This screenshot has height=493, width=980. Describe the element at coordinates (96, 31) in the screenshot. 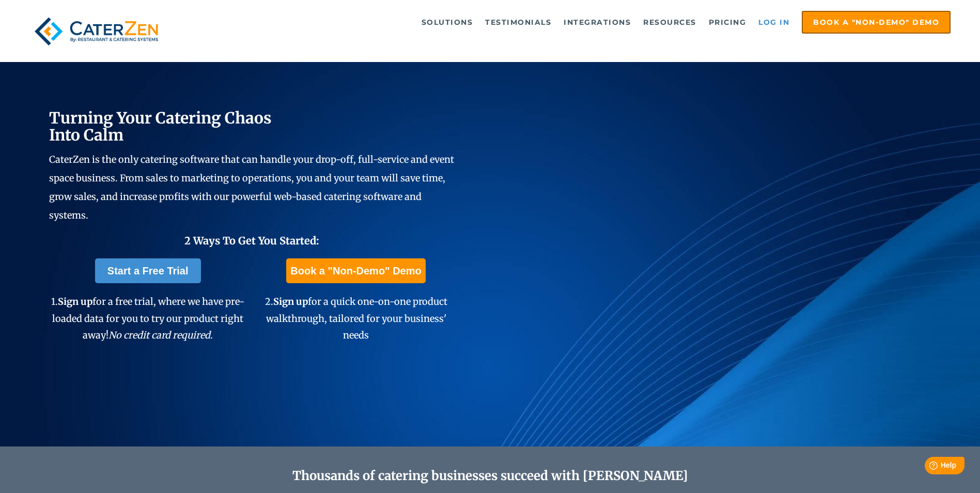

I see `img: caterzen` at that location.